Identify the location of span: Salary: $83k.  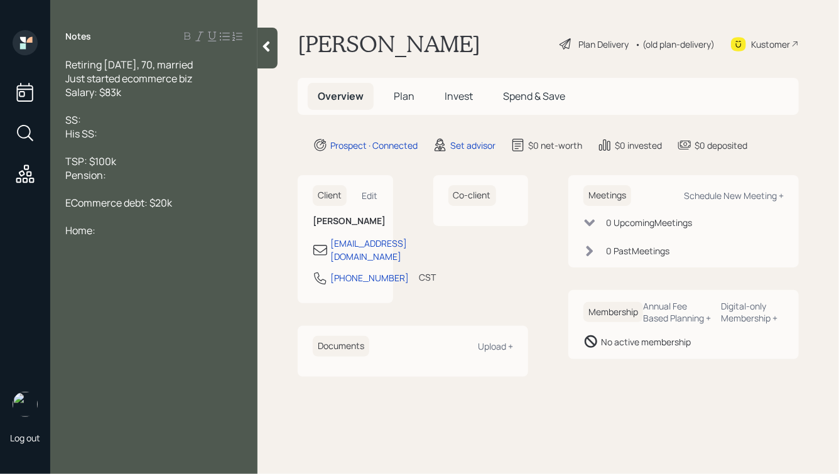
(93, 92).